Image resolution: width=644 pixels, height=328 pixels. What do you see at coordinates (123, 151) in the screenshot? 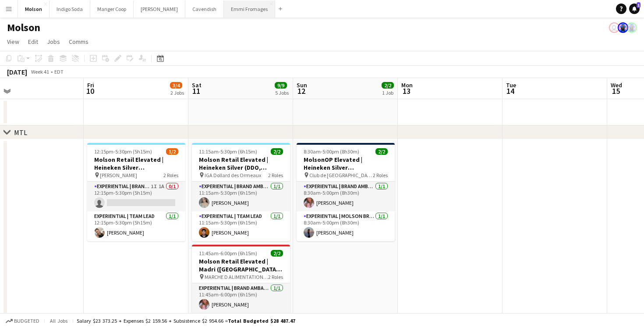
I see `span: 12:15pm-5:30pm (5h15m)` at bounding box center [123, 151].